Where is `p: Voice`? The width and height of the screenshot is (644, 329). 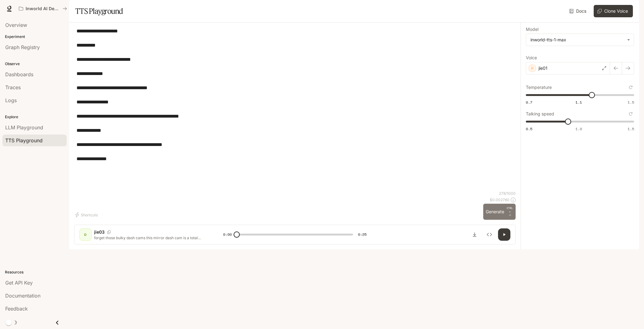 p: Voice is located at coordinates (532, 58).